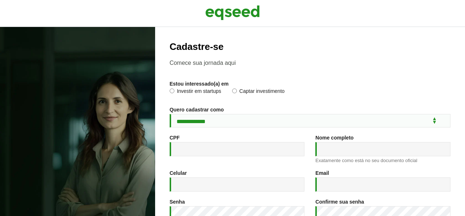 The width and height of the screenshot is (465, 216). Describe the element at coordinates (178, 173) in the screenshot. I see `label: Celular` at that location.